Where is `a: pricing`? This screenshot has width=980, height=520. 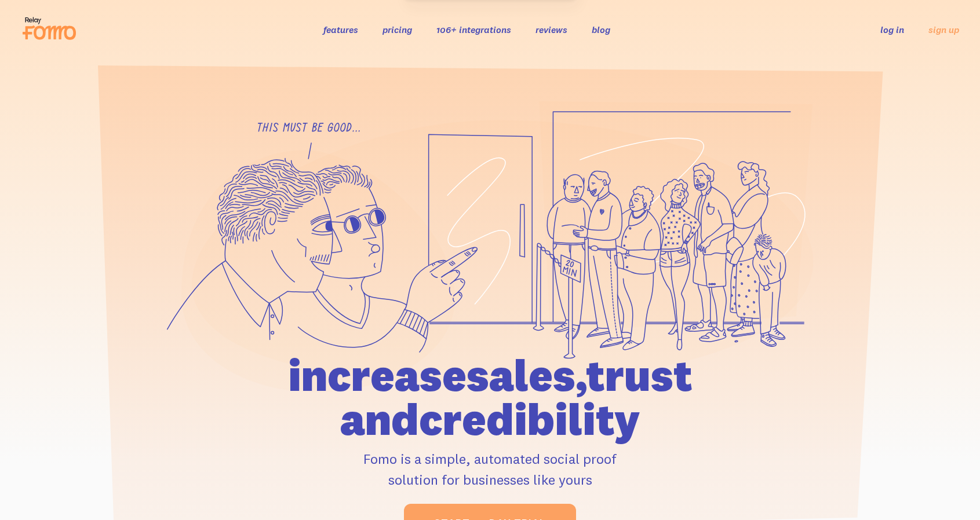
a: pricing is located at coordinates (397, 30).